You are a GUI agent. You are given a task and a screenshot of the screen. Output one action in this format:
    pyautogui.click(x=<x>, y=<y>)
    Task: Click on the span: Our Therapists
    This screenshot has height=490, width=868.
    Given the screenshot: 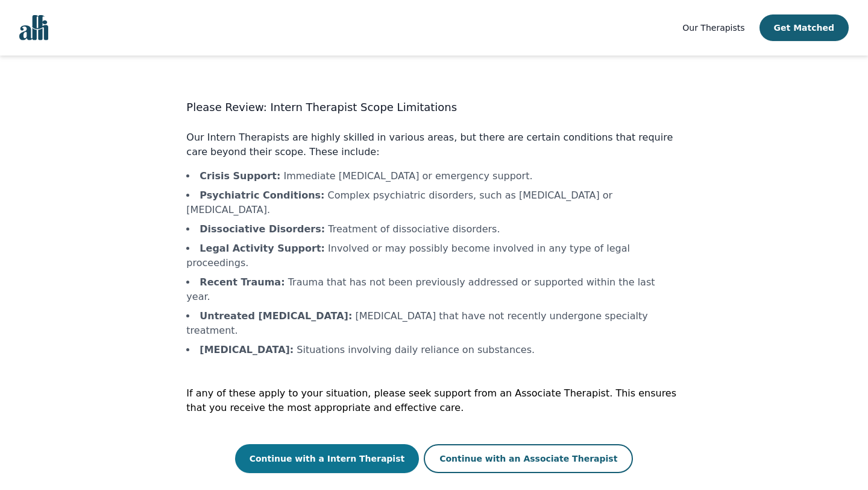 What is the action you would take?
    pyautogui.click(x=713, y=28)
    